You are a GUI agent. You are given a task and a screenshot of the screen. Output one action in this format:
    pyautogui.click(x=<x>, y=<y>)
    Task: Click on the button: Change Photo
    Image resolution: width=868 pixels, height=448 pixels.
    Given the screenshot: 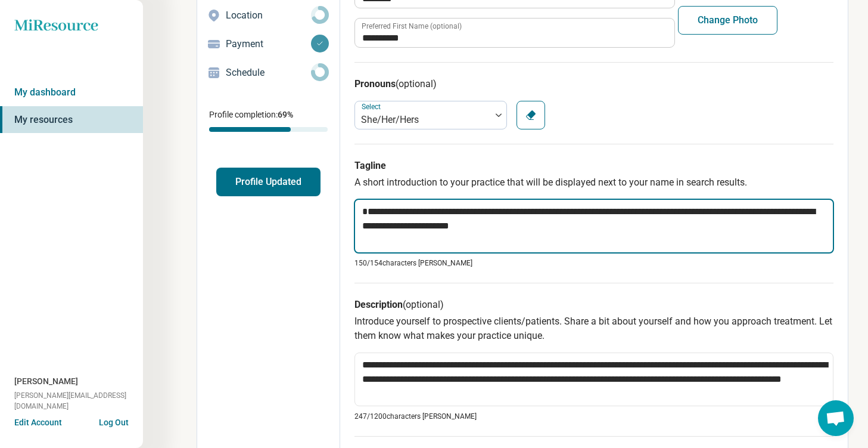 What is the action you would take?
    pyautogui.click(x=728, y=21)
    